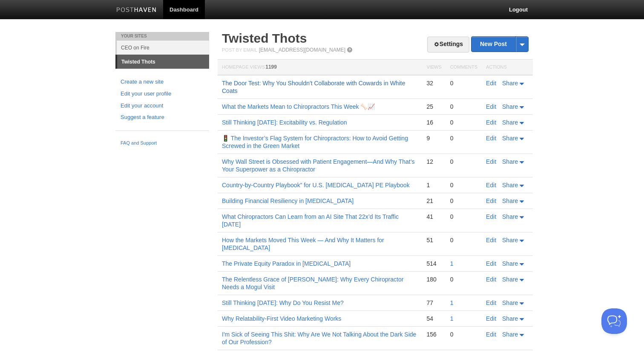 The width and height of the screenshot is (644, 351). What do you see at coordinates (162, 94) in the screenshot?
I see `a: Edit your user profile` at bounding box center [162, 94].